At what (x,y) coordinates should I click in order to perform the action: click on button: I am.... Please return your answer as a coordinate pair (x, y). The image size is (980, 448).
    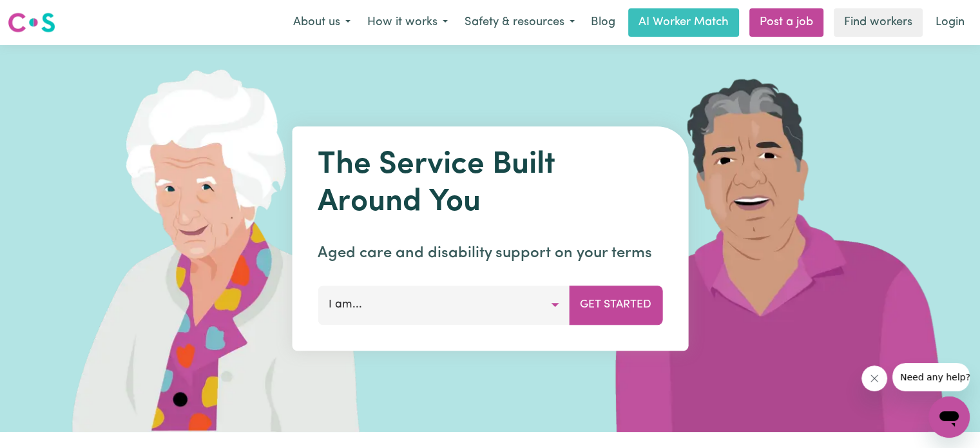
    Looking at the image, I should click on (443, 305).